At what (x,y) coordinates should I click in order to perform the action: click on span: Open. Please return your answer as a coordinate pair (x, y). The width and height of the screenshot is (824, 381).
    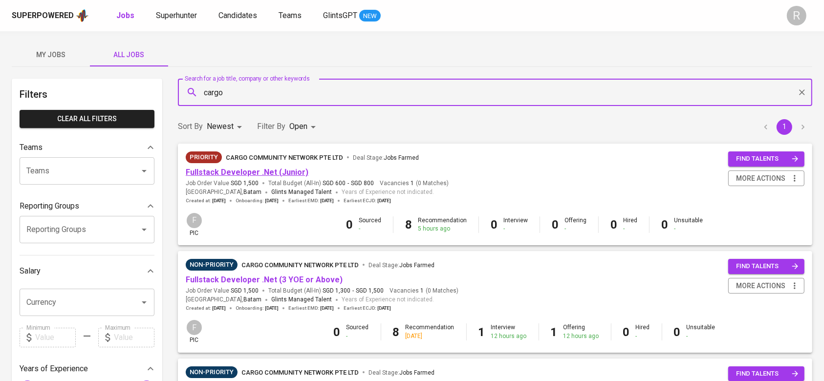
    Looking at the image, I should click on (298, 126).